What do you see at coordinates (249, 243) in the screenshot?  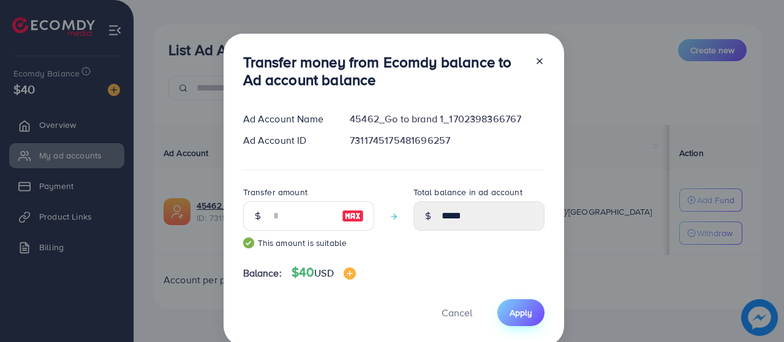 I see `img: guide` at bounding box center [249, 243].